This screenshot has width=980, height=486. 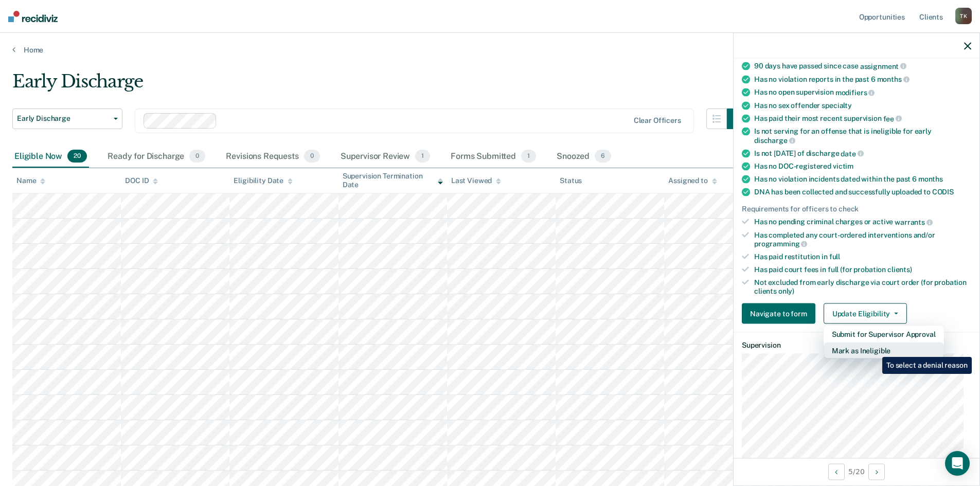 What do you see at coordinates (863, 179) in the screenshot?
I see `div: Has no violation incidents dated within the past 6` at bounding box center [863, 179].